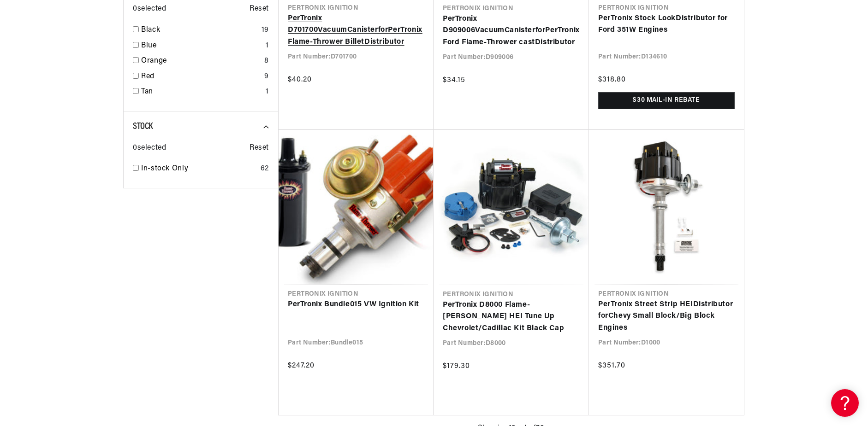 The width and height of the screenshot is (868, 426). I want to click on a: In-stock Only, so click(199, 169).